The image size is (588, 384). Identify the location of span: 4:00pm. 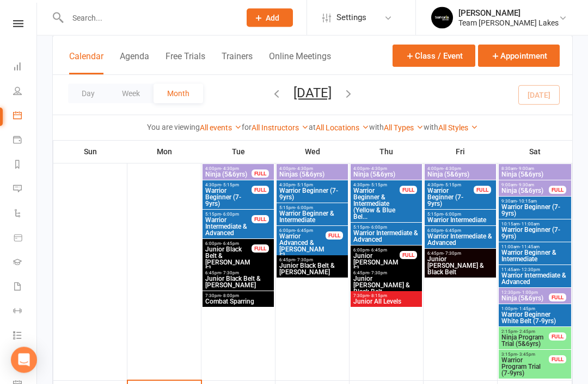
(386, 169).